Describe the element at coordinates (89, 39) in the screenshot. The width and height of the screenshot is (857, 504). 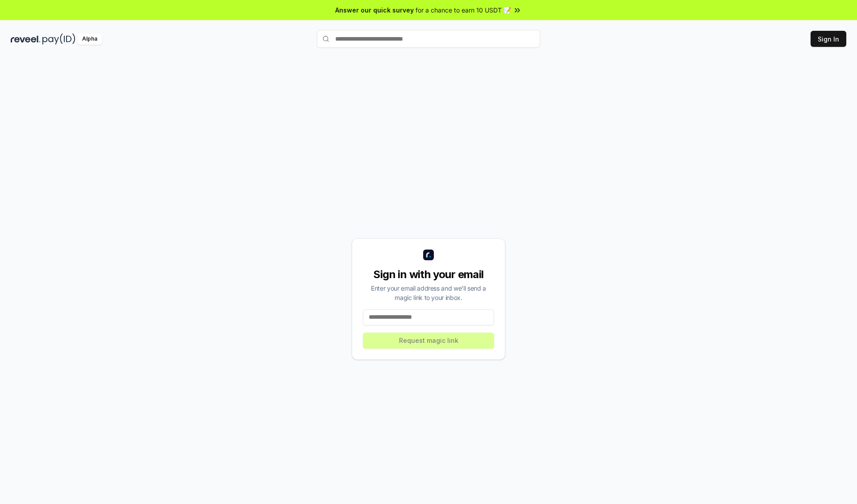
I see `div: Alpha` at that location.